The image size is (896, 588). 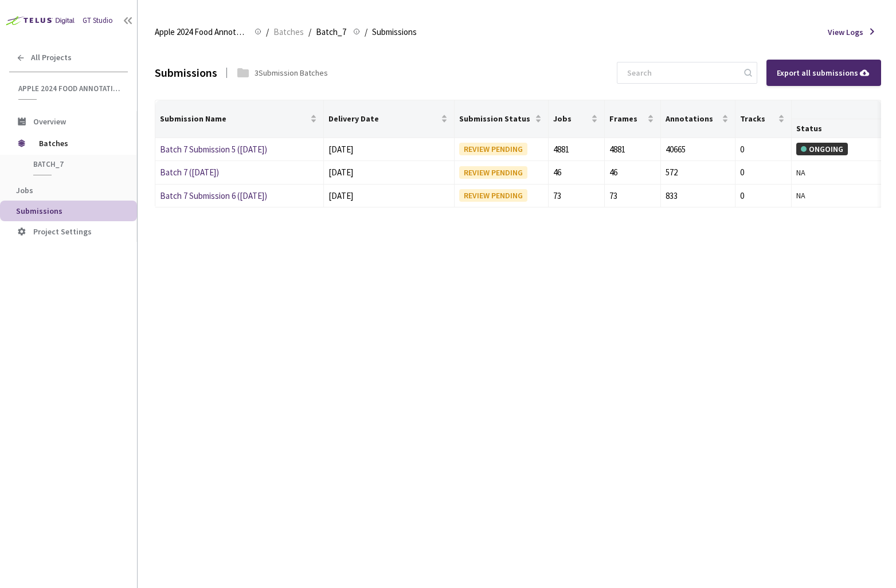 What do you see at coordinates (698, 196) in the screenshot?
I see `div: 833` at bounding box center [698, 196].